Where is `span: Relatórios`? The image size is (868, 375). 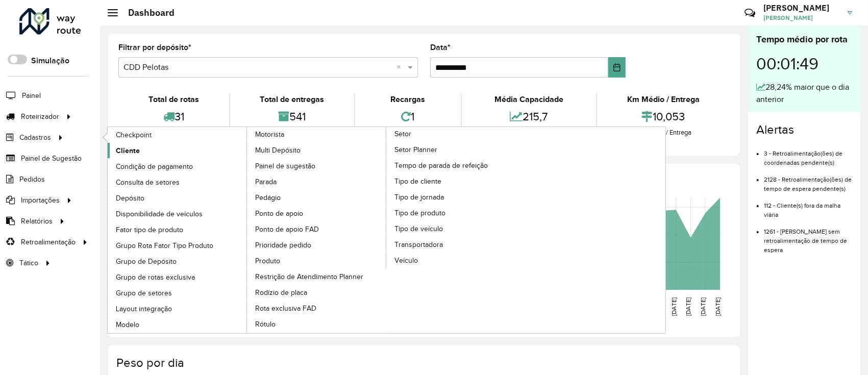 span: Relatórios is located at coordinates (37, 221).